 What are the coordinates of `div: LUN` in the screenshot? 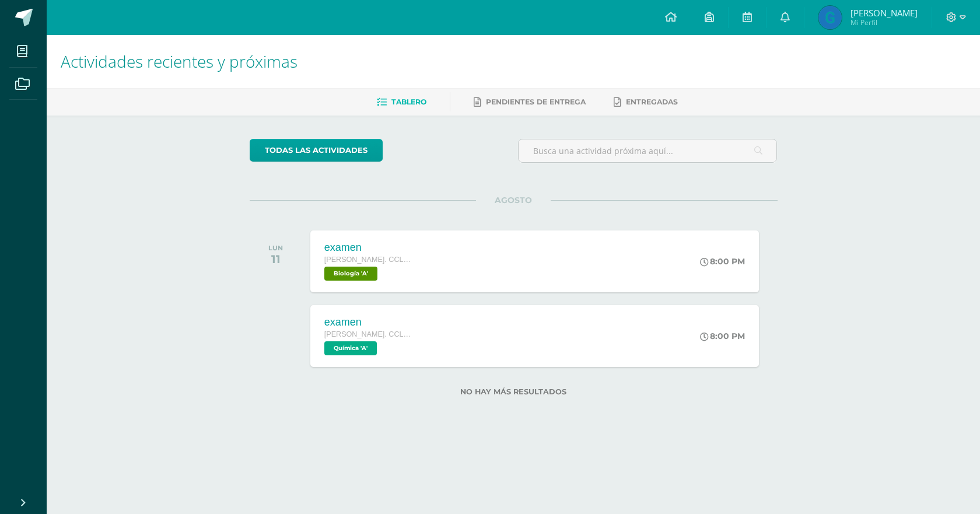 It's located at (275, 248).